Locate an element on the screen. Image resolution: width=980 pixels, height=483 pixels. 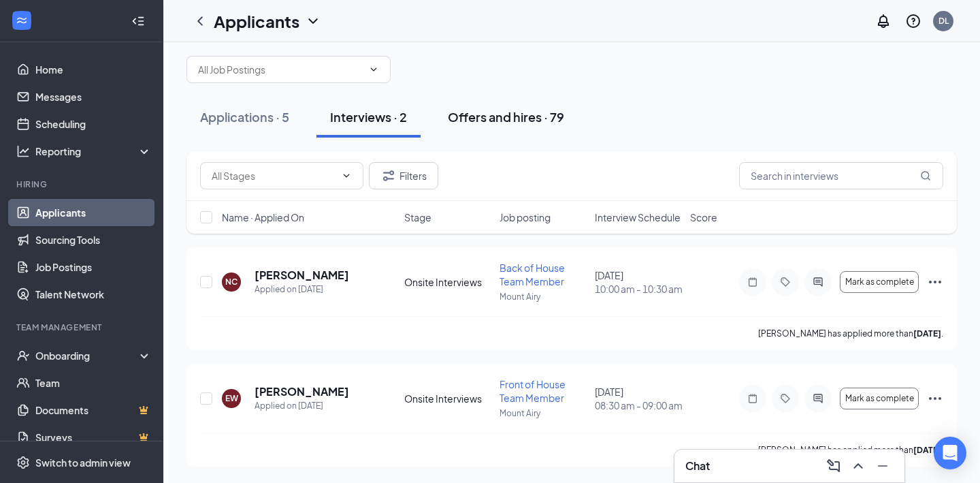
span: Front of House Team Member is located at coordinates (532, 391).